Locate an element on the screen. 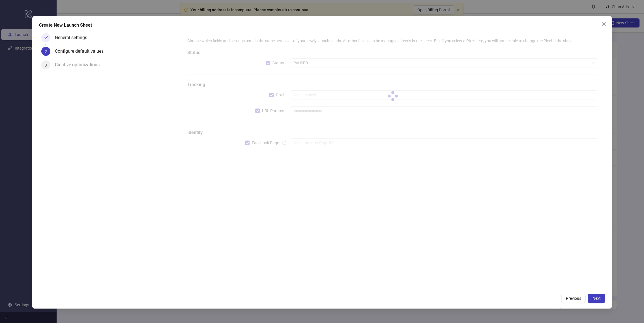 The height and width of the screenshot is (323, 644). div: Create New Launch Sheet is located at coordinates (322, 25).